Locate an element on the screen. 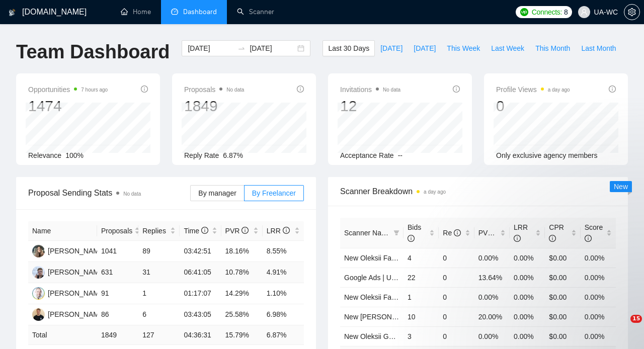 The height and width of the screenshot is (349, 644). span: By Freelancer is located at coordinates (274, 193).